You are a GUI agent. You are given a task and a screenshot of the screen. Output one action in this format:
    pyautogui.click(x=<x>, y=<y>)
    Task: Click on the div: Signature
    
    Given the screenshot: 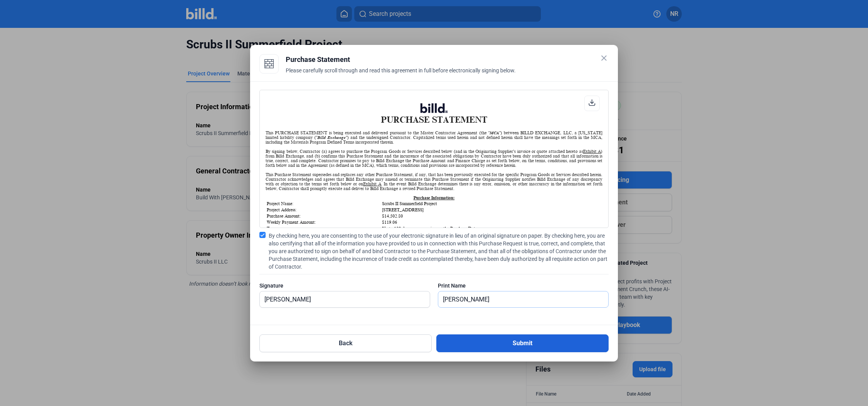 What is the action you would take?
    pyautogui.click(x=344, y=286)
    